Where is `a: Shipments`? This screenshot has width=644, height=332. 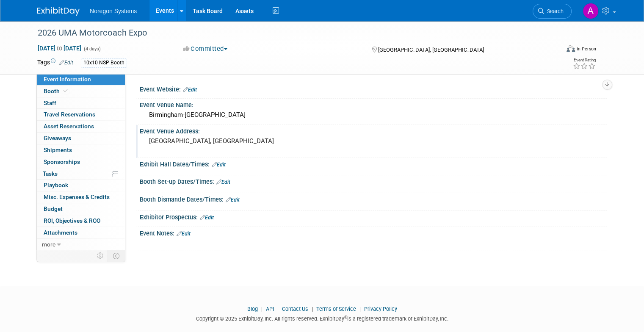
a: Shipments is located at coordinates (81, 150).